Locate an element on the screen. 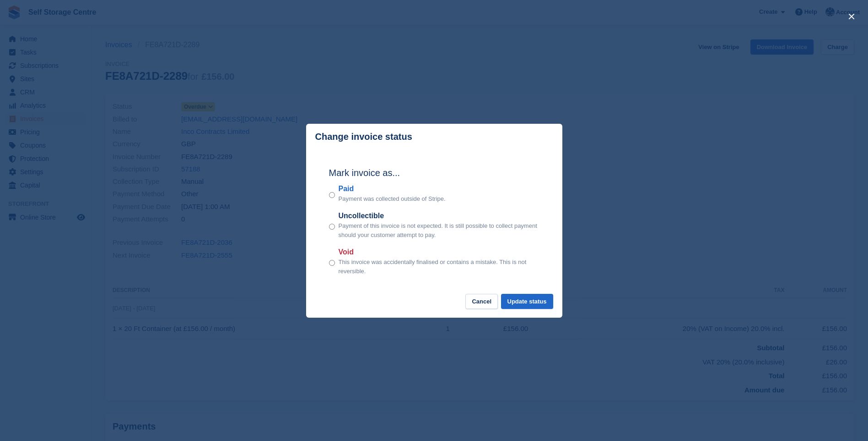 This screenshot has width=868, height=441. button: close is located at coordinates (852, 16).